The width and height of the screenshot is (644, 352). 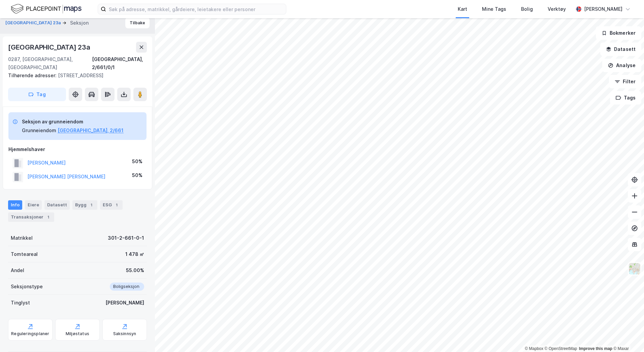 What do you see at coordinates (111, 205) in the screenshot?
I see `div: ESG` at bounding box center [111, 205].